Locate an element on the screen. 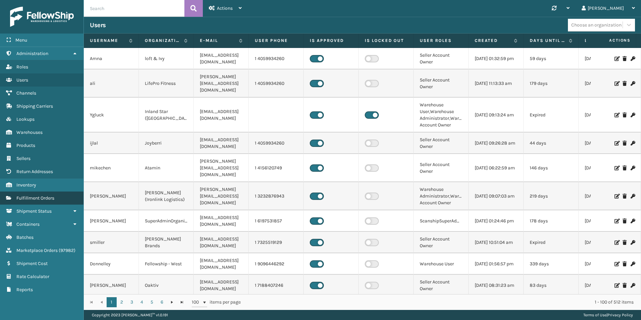 Image resolution: width=641 pixels, height=320 pixels. span: ( 97982 ) is located at coordinates (67, 250).